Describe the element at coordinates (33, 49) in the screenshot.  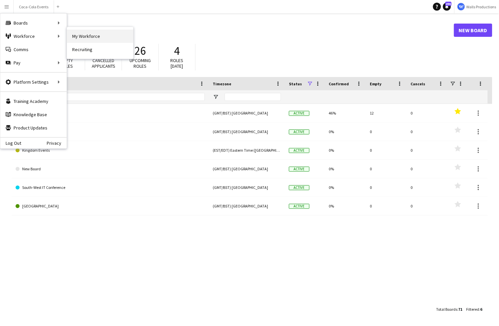
I see `a: Comms` at that location.